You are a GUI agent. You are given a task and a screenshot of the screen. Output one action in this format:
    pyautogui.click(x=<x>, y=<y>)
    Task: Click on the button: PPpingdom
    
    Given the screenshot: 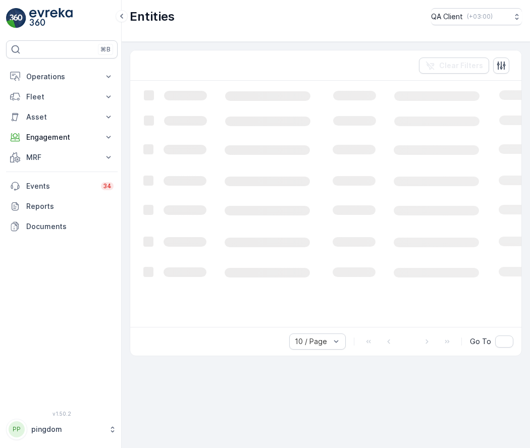 What is the action you would take?
    pyautogui.click(x=62, y=429)
    